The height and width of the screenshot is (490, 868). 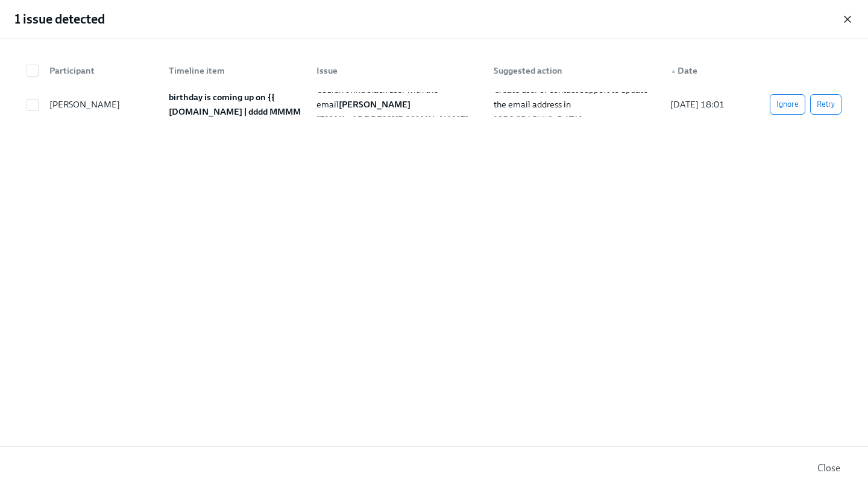 I want to click on h2: 1 issue detected, so click(x=60, y=19).